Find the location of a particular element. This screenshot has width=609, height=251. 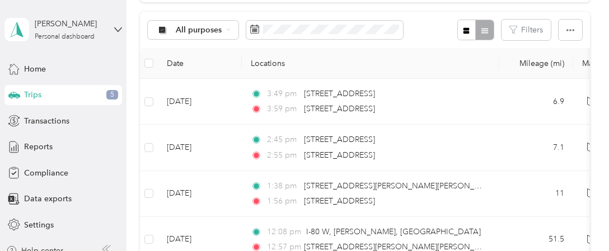

td: 7.1 is located at coordinates (536, 148).